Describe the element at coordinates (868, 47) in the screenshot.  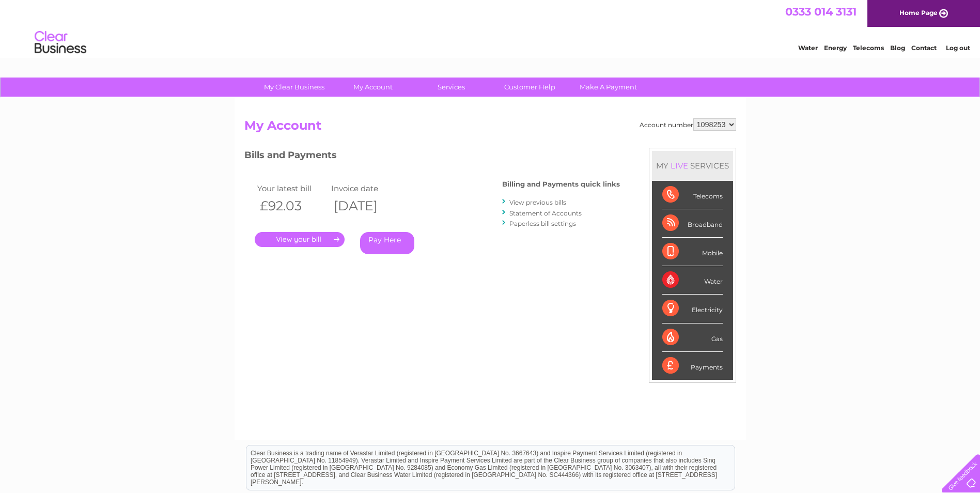
I see `a: Telecoms` at that location.